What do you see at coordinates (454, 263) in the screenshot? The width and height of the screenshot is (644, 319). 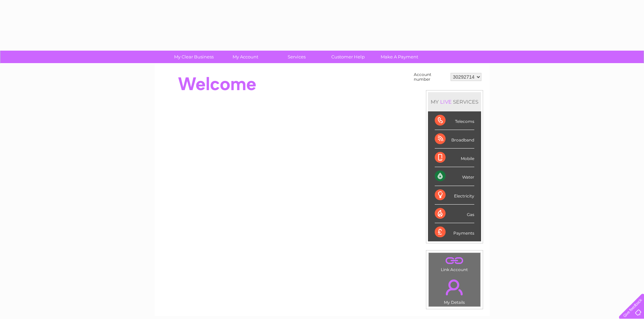 I see `td: Link Account` at bounding box center [454, 263].